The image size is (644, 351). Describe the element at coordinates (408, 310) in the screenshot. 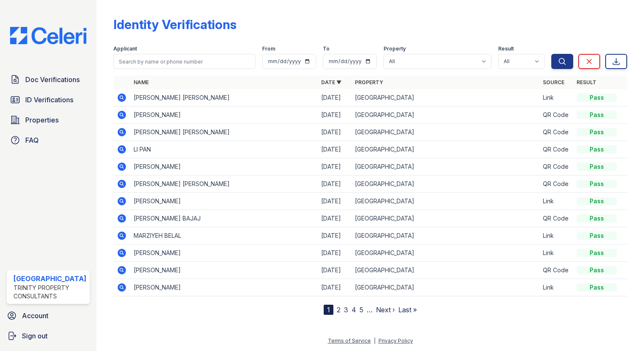

I see `a: Last »` at that location.